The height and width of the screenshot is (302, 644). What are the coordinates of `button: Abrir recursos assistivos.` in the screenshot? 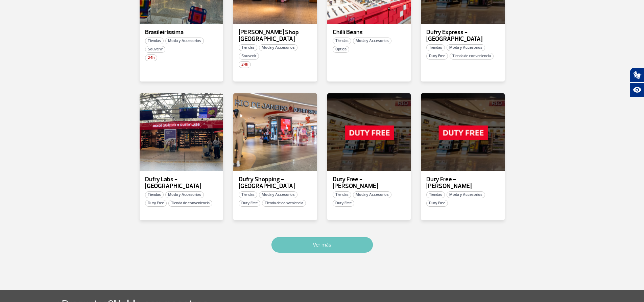 It's located at (637, 90).